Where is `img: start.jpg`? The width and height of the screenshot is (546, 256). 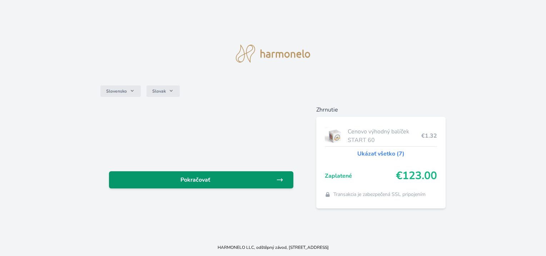
img: start.jpg is located at coordinates (335, 136).